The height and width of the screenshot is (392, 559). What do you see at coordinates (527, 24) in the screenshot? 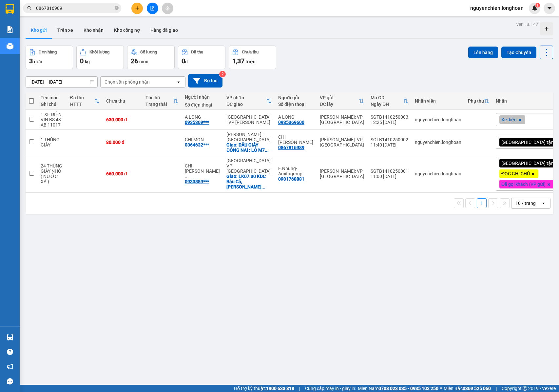
I see `div: ver 1.8.147` at bounding box center [527, 24].